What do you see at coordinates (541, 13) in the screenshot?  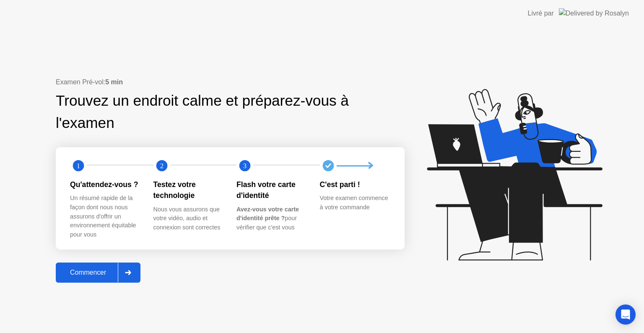 I see `div: Livré par` at bounding box center [541, 13].